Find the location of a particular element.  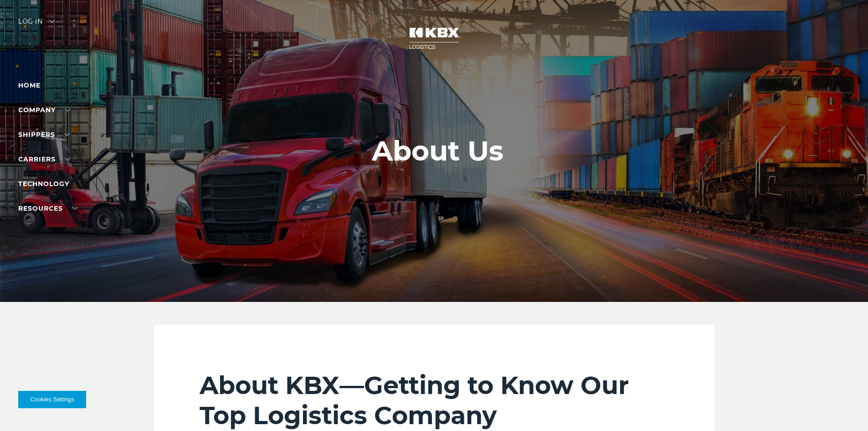

h2: About KBX—Getting to Know Our Top Logistics Company is located at coordinates (434, 400).